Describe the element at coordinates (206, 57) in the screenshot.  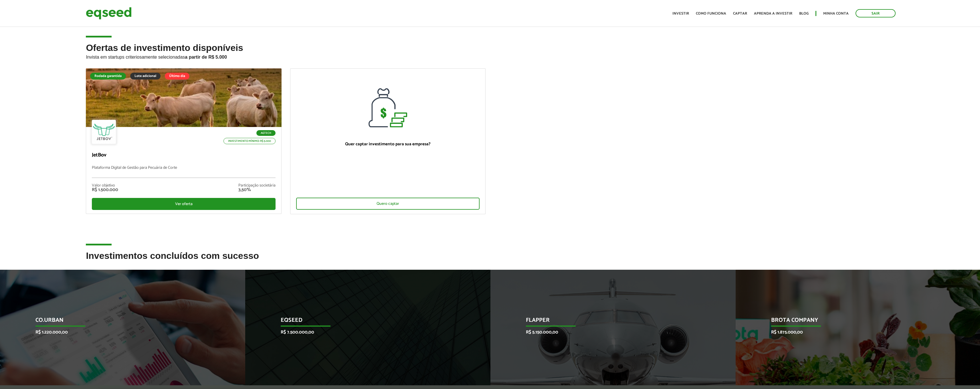
I see `strong: a partir de R$ 5.000` at that location.